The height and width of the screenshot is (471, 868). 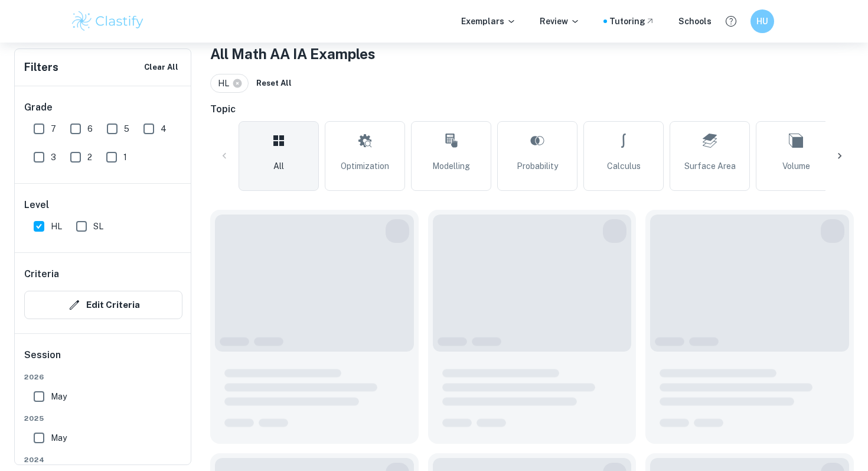 I want to click on button: HU, so click(x=763, y=21).